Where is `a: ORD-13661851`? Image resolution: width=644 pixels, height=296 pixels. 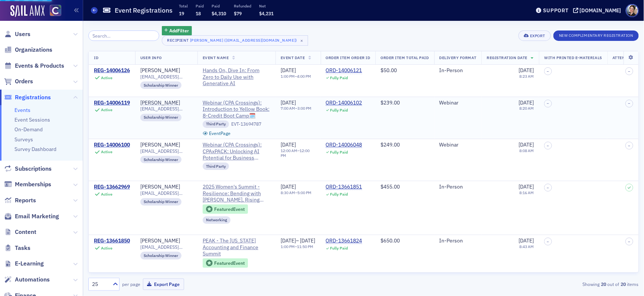
a: ORD-13661851 is located at coordinates (344, 187).